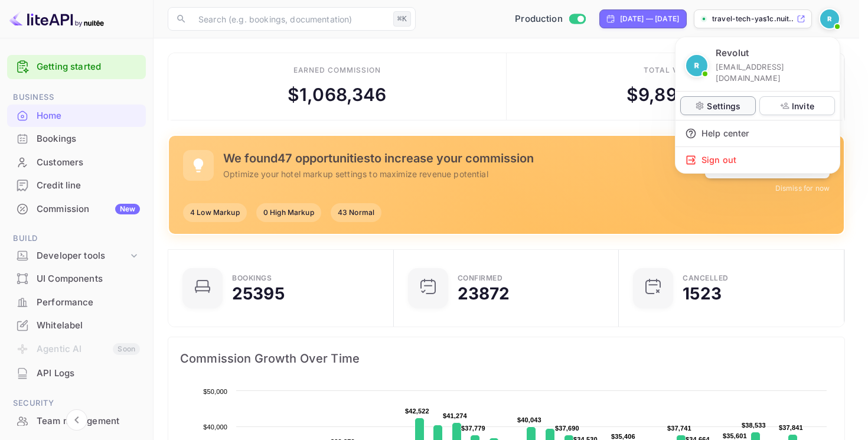 Image resolution: width=868 pixels, height=440 pixels. What do you see at coordinates (757, 134) in the screenshot?
I see `div: Help center` at bounding box center [757, 134].